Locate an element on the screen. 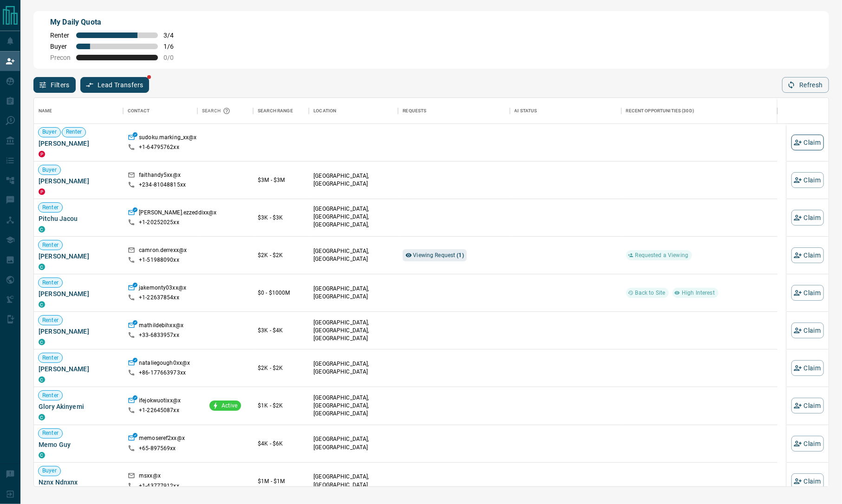 Image resolution: width=842 pixels, height=504 pixels. p: +33- 6833957xx is located at coordinates (159, 335).